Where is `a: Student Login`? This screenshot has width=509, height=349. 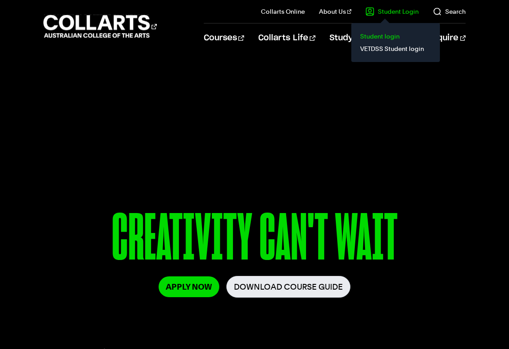
a: Student Login is located at coordinates (392, 12).